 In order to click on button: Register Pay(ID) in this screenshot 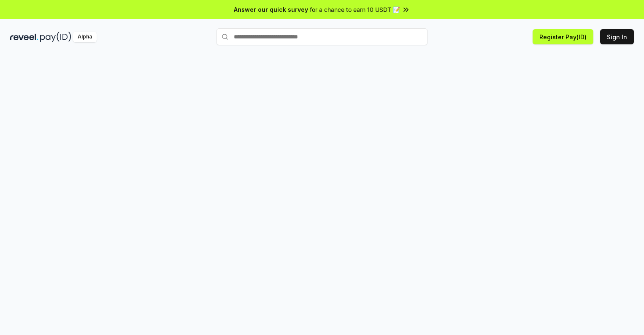, I will do `click(563, 36)`.